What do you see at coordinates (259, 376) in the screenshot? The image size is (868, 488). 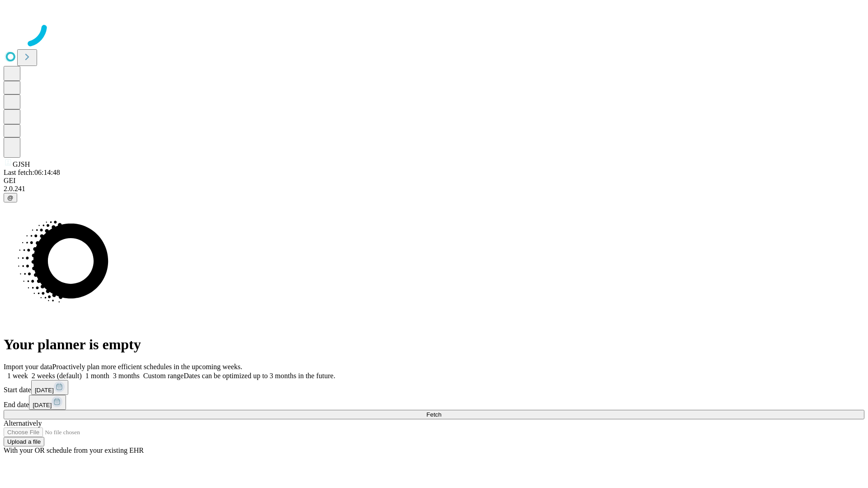 I see `span: Dates can be optimized up to 3 months in the future.` at bounding box center [259, 376].